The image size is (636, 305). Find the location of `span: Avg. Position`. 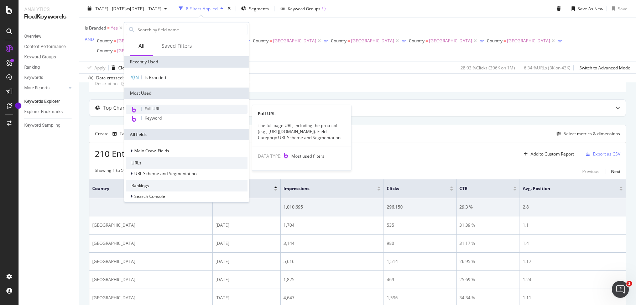

span: Avg. Position is located at coordinates (565, 189).